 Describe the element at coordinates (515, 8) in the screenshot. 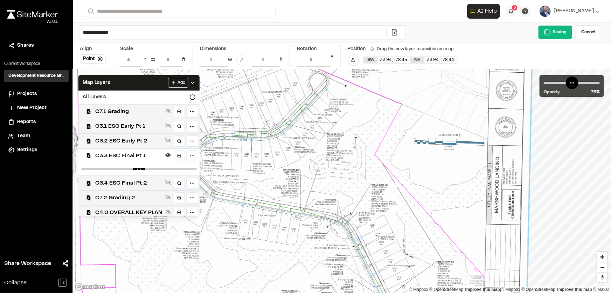

I see `span: 3` at that location.